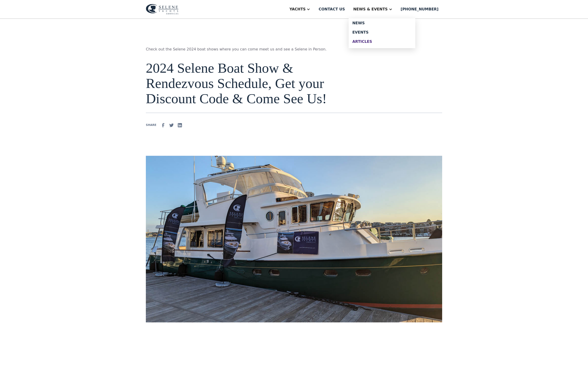 This screenshot has width=588, height=368. I want to click on p: Check out the Selene 2024 boat shows where you can come meet us and see a Selene in Person., so click(242, 49).